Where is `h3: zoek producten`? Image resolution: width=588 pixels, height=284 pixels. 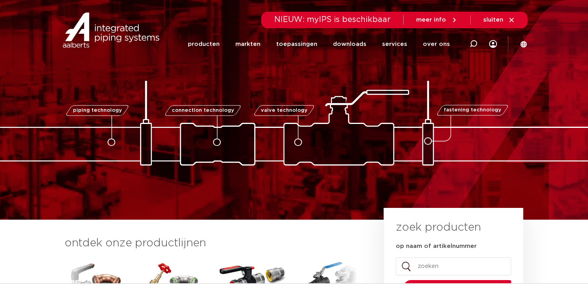 h3: zoek producten is located at coordinates (438, 227).